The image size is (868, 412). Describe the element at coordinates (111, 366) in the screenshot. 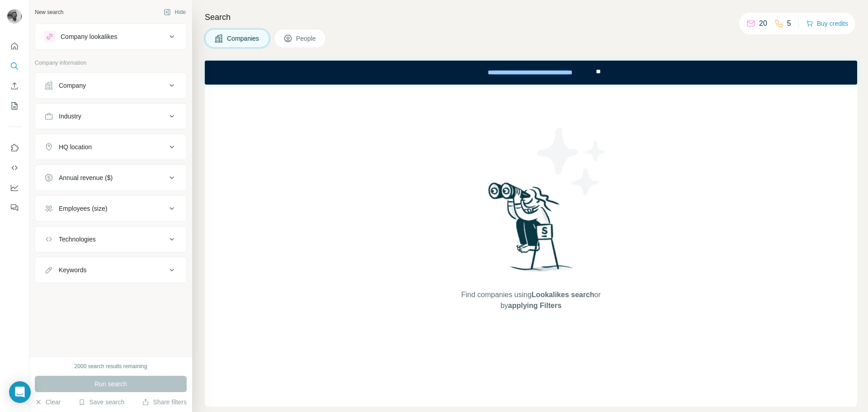

I see `div: 2000 search results remaining` at that location.